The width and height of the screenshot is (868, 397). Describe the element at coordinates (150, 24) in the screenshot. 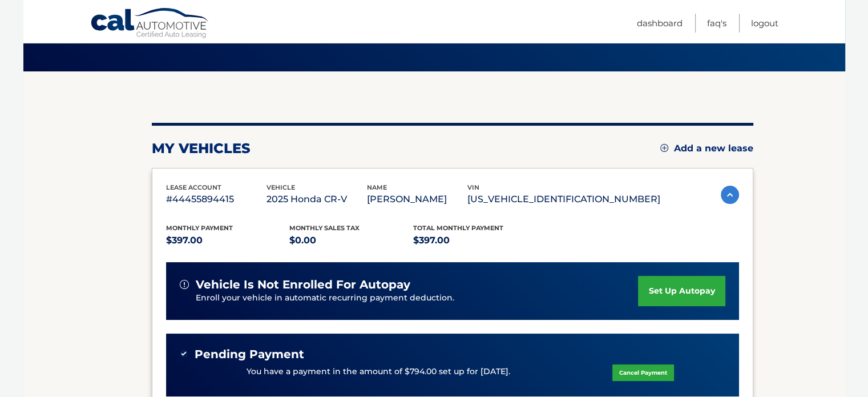

I see `a: Cal Automotive` at that location.